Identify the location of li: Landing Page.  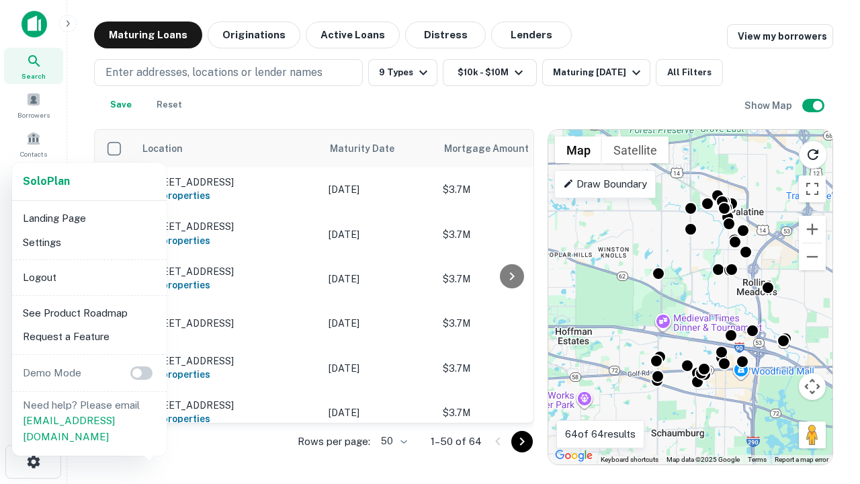
(89, 218).